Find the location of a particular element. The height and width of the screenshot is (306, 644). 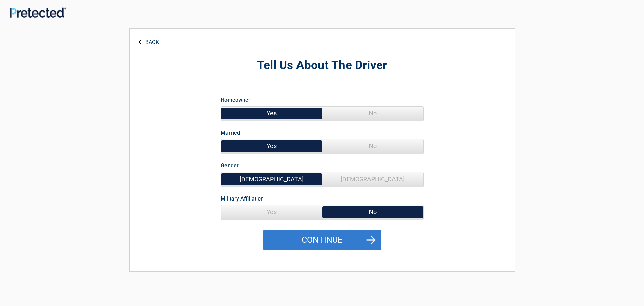

label: Homeowner is located at coordinates (236, 100).